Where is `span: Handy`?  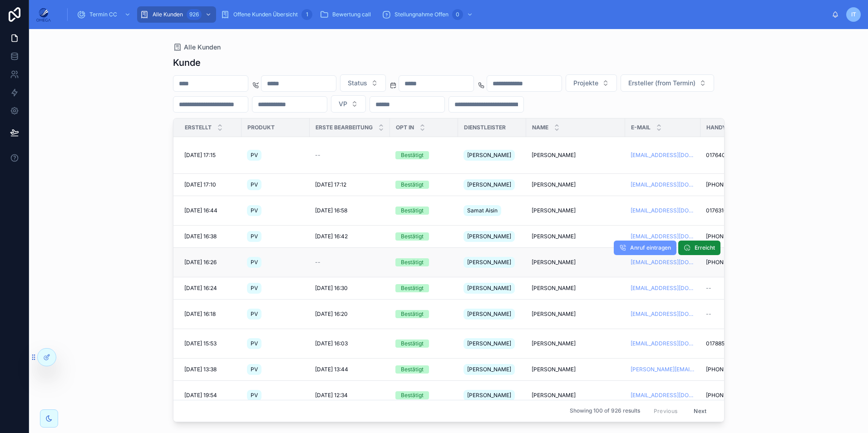
span: Handy is located at coordinates (716, 128).